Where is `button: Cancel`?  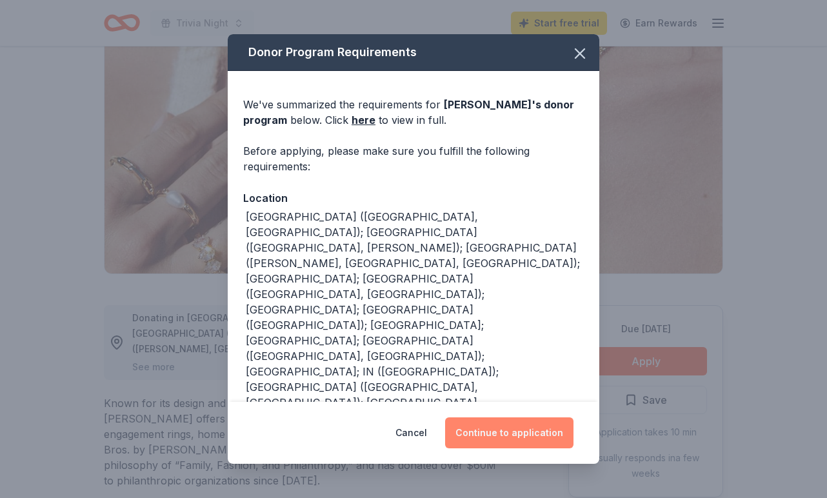
button: Cancel is located at coordinates (411, 433).